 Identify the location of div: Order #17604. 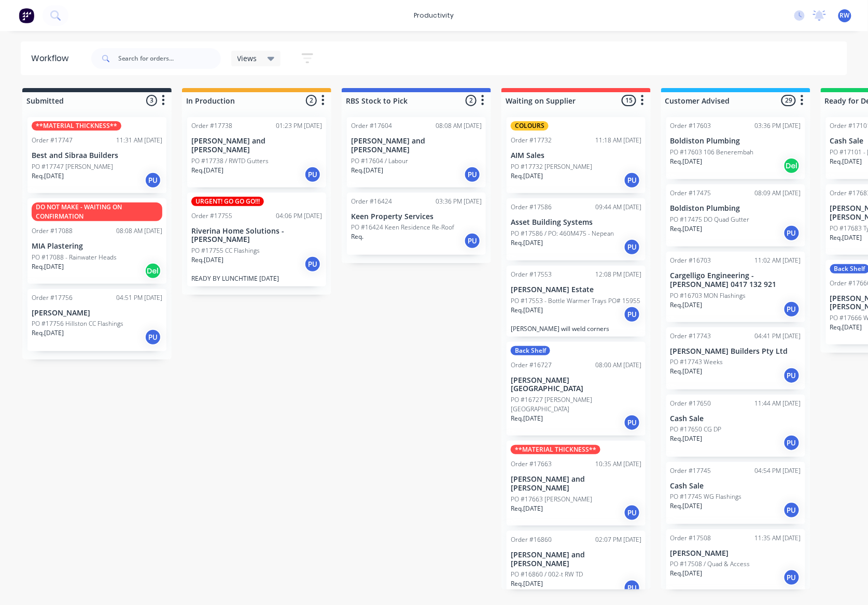
(371, 126).